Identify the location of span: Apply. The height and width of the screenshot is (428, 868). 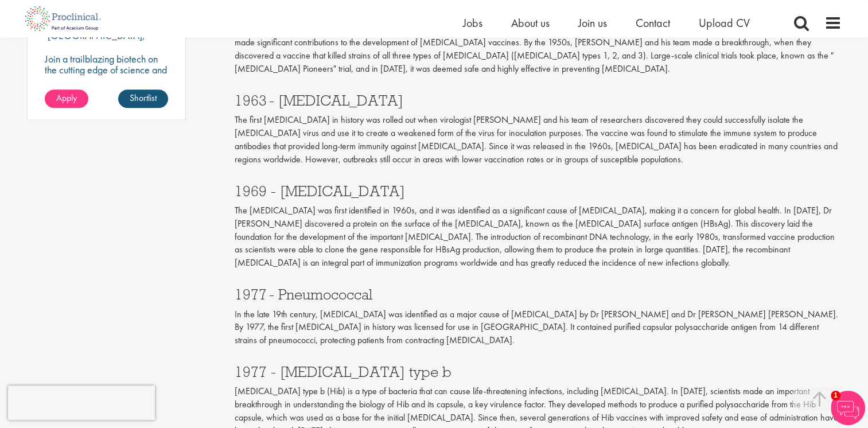
(67, 98).